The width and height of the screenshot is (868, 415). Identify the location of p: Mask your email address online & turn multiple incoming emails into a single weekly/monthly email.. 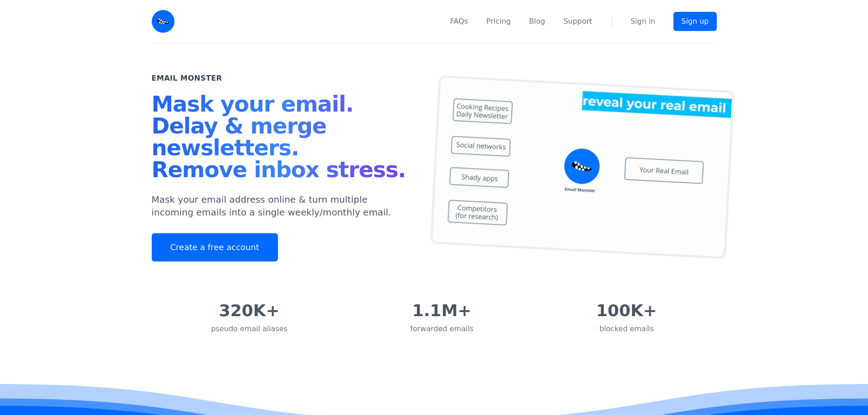
(282, 205).